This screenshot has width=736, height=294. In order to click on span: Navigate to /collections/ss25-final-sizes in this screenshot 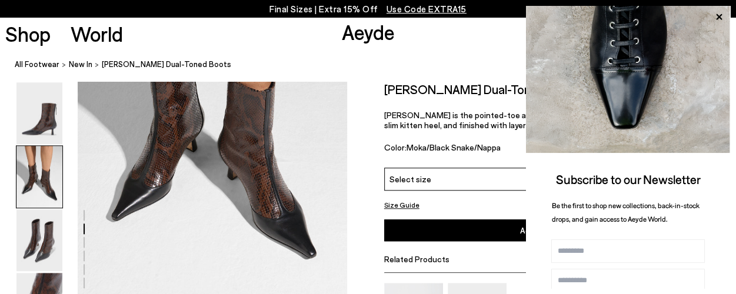, I will do `click(426, 9)`.